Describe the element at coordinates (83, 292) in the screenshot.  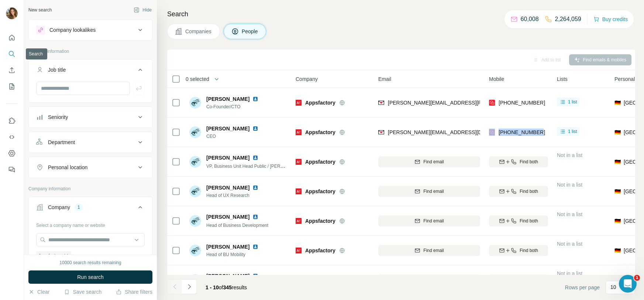
I see `button: Save search` at that location.